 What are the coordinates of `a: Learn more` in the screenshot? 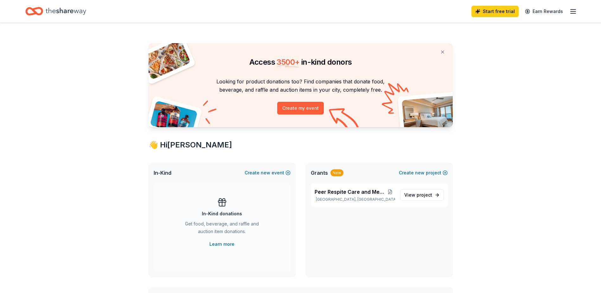 It's located at (222, 244).